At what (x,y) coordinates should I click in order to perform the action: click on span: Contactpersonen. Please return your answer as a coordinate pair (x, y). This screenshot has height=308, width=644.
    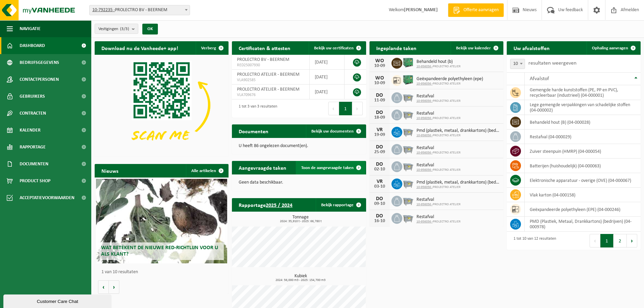
    Looking at the image, I should click on (39, 80).